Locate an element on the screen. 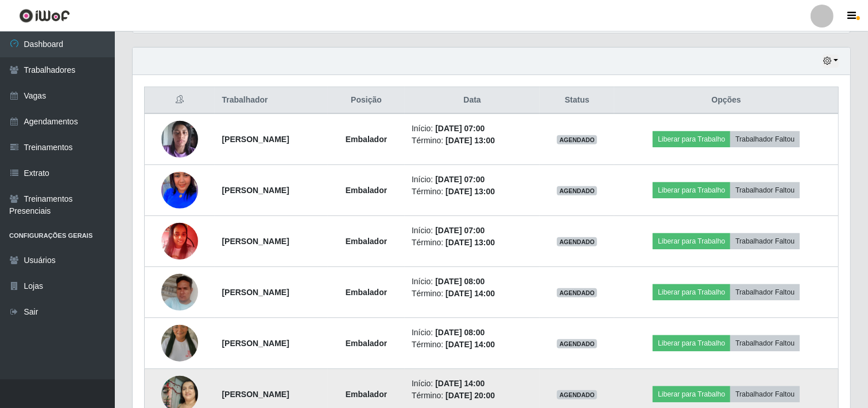 This screenshot has height=408, width=868. th: Posição is located at coordinates (366, 101).